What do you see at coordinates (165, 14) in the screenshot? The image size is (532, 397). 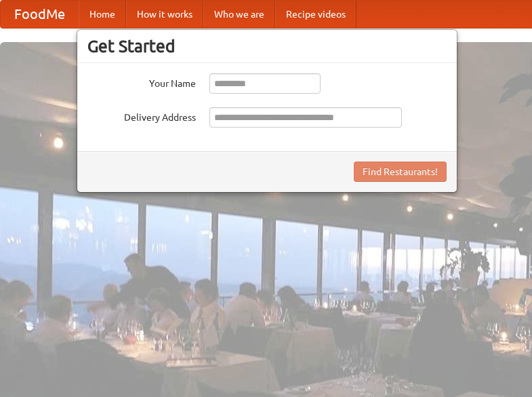 I see `a: How it works` at bounding box center [165, 14].